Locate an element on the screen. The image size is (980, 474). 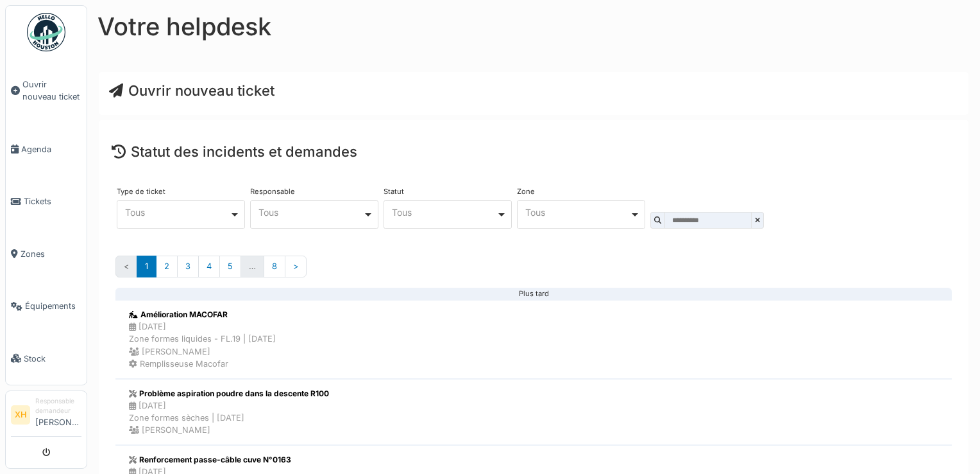
a: 4 is located at coordinates (209, 266).